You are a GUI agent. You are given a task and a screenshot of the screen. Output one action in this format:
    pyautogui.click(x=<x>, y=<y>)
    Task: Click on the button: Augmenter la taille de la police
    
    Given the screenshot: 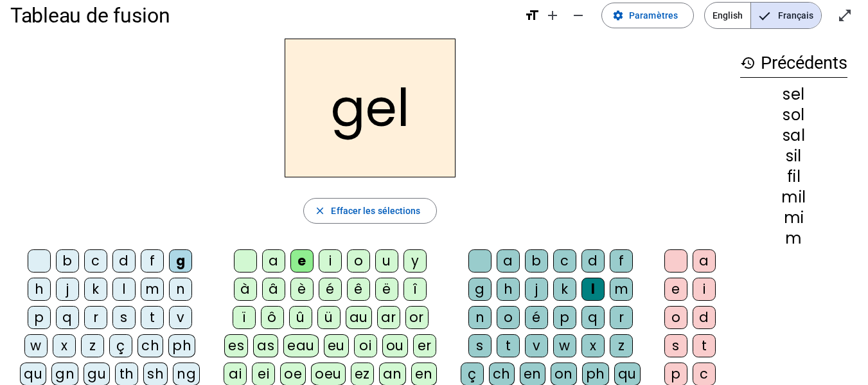 What is the action you would take?
    pyautogui.click(x=553, y=15)
    